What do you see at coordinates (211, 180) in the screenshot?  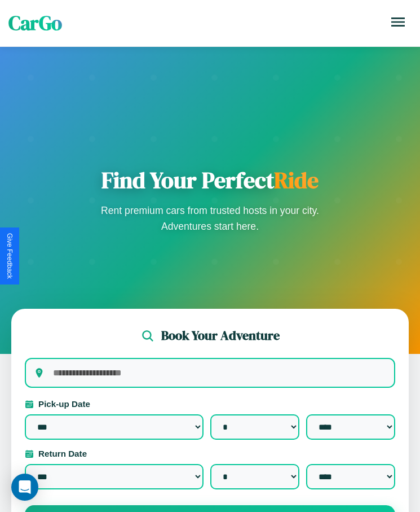 I see `h1: Find Your Perfect` at bounding box center [211, 180].